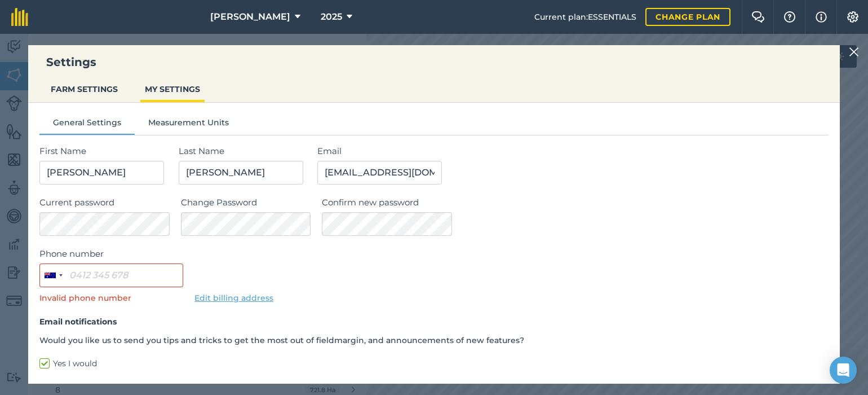 This screenshot has width=868, height=395. Describe the element at coordinates (104, 202) in the screenshot. I see `label: Current password` at that location.